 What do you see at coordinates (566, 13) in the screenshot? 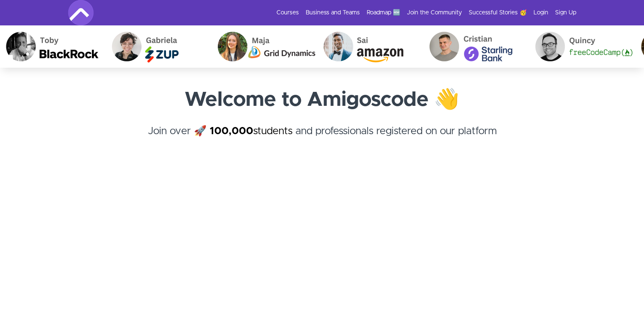
I see `a: Sign Up` at bounding box center [566, 13].